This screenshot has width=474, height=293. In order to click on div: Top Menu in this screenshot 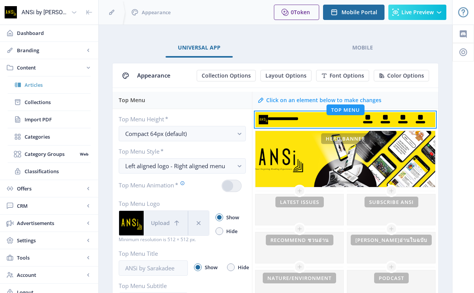, I will do `click(183, 100)`.